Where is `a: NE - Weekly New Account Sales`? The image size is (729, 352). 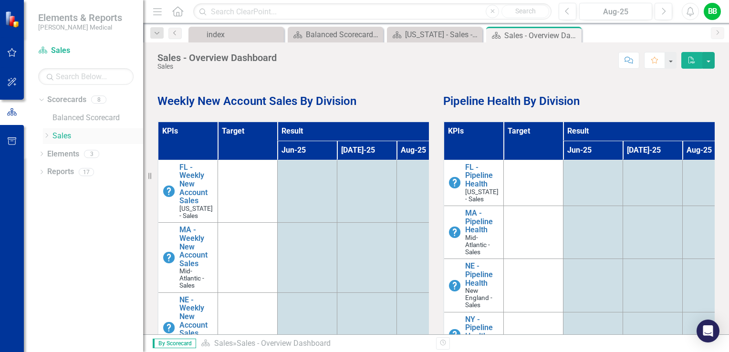
a: NE - Weekly New Account Sales is located at coordinates (196, 317).